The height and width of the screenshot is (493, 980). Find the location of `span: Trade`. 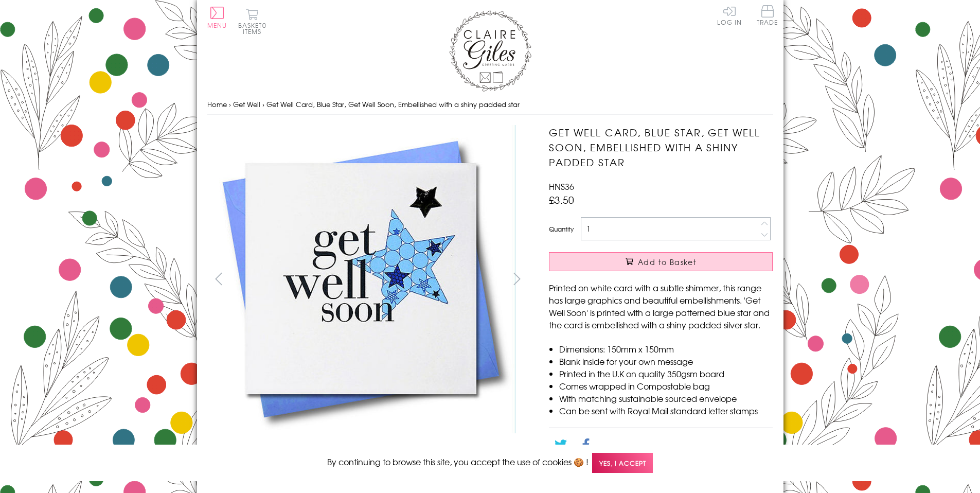

span: Trade is located at coordinates (768, 15).